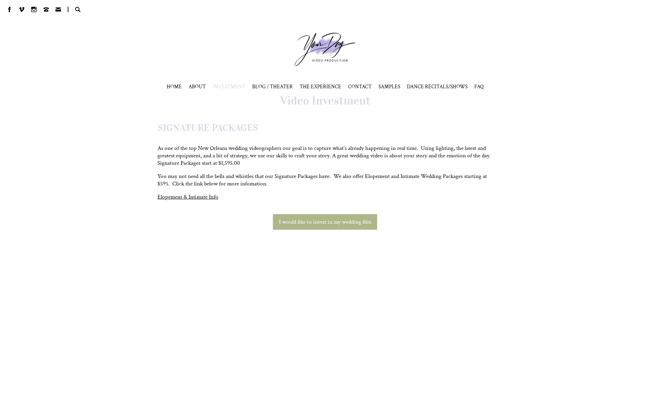 This screenshot has width=650, height=406. I want to click on a: BLOG / THEATER, so click(273, 87).